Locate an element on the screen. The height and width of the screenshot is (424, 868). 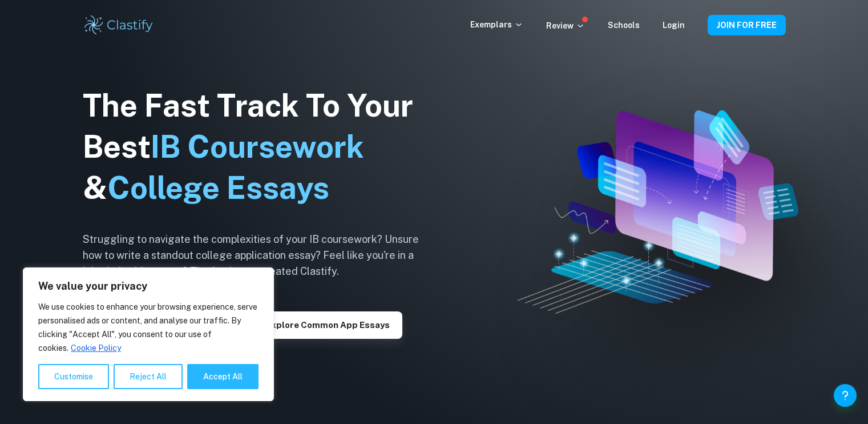
a: Cookie Policy is located at coordinates (96, 347).